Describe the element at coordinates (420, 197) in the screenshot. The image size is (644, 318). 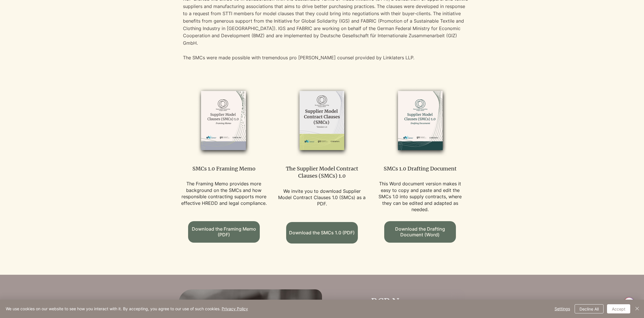
I see `p: This Word document version makes it easy to copy and paste and edit the SMCs 1.0 into supply cont...` at that location.